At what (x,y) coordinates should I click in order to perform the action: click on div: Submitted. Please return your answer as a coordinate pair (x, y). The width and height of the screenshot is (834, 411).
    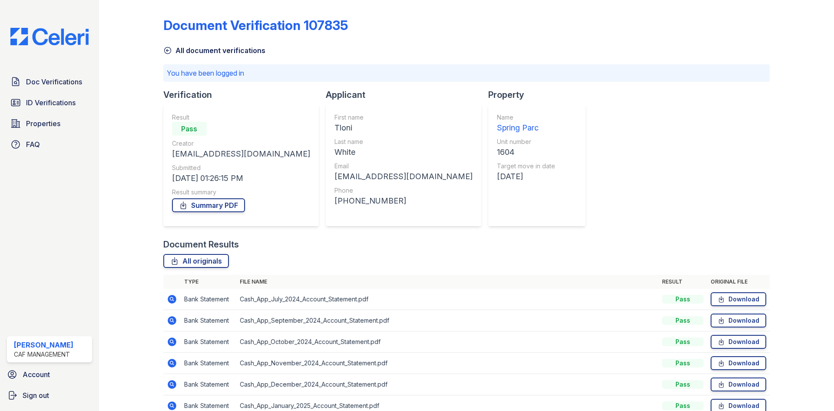
    Looking at the image, I should click on (241, 168).